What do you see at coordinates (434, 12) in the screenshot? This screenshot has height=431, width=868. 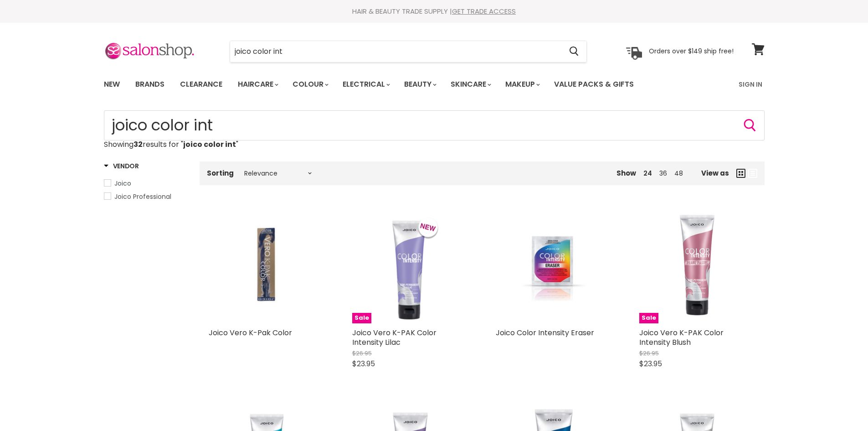 I see `div: HAIR & BEAUTY TRADE SUPPLY |` at bounding box center [434, 12].